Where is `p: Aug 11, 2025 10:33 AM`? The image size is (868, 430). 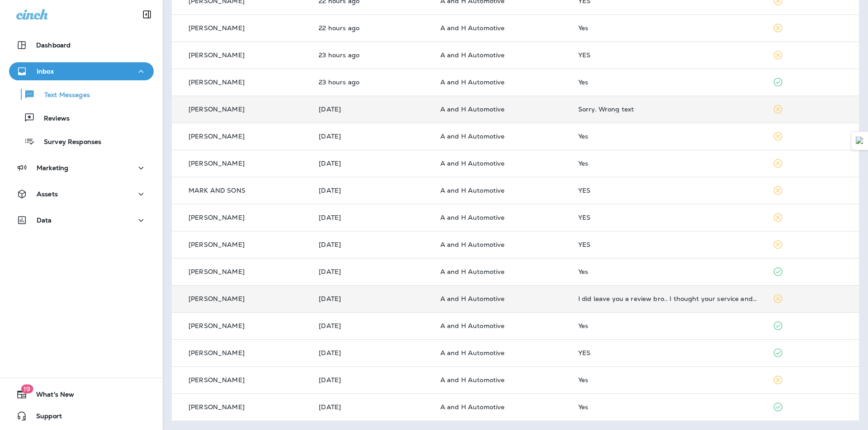 p: Aug 11, 2025 10:33 AM is located at coordinates (372, 28).